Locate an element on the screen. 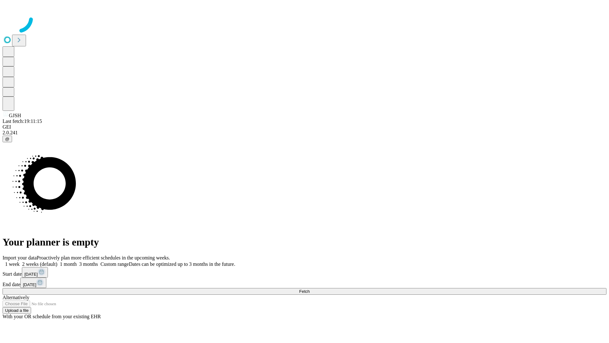  span: GJSH is located at coordinates (15, 115).